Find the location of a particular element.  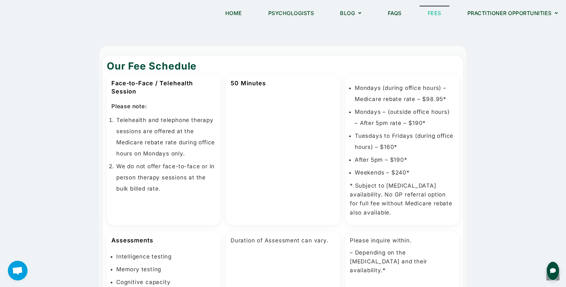

li: Intelligence testing is located at coordinates (166, 256).